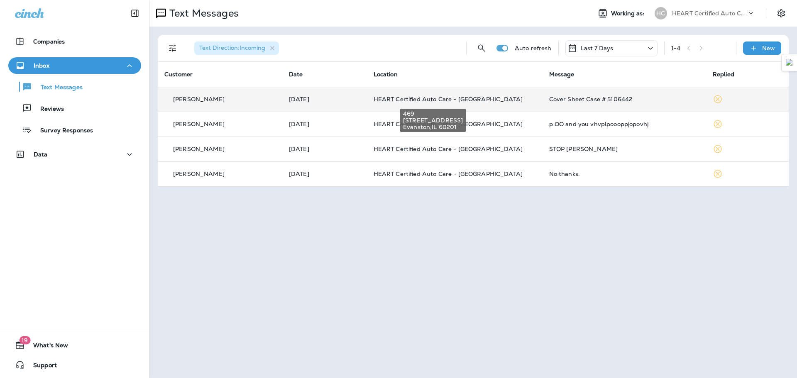 This screenshot has width=797, height=378. Describe the element at coordinates (41, 66) in the screenshot. I see `p: Inbox` at that location.